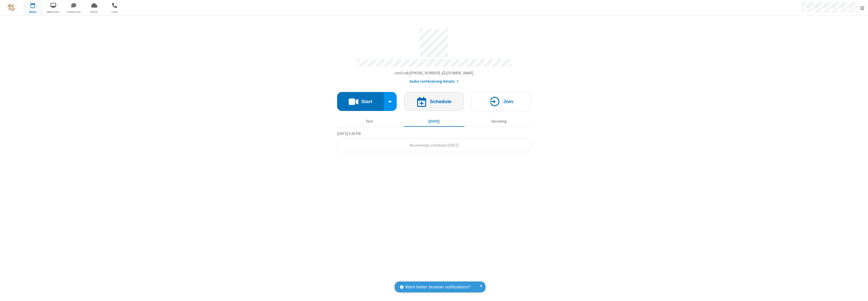 The width and height of the screenshot is (868, 301). What do you see at coordinates (434, 101) in the screenshot?
I see `button: Schedule` at bounding box center [434, 101].